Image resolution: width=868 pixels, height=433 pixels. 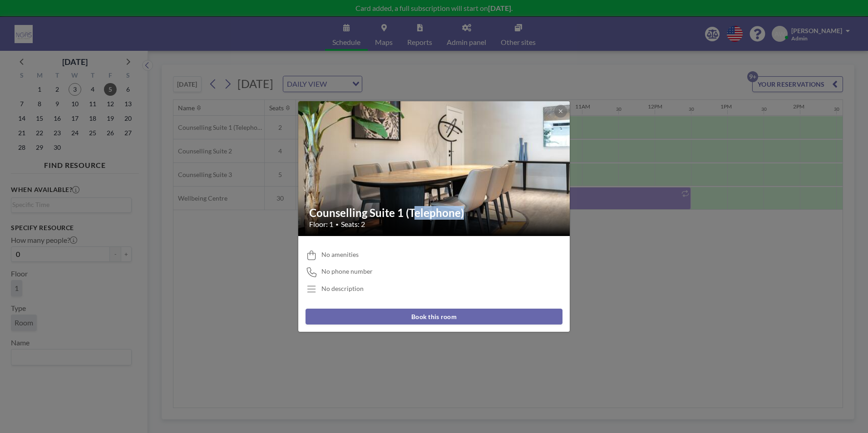 I want to click on span: No amenities, so click(x=340, y=254).